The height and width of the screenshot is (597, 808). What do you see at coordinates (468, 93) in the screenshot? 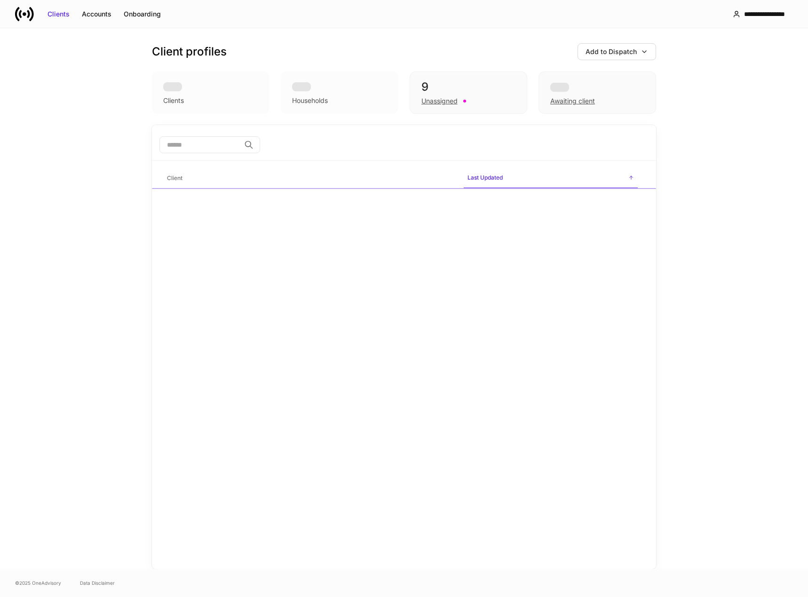
I see `div: 9Unassigned` at bounding box center [468, 93].